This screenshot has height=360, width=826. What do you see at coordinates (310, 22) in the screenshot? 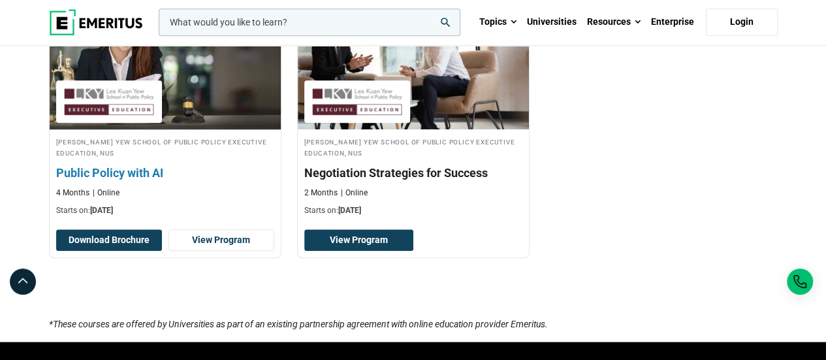
I see `input: woocommerce-product-search-field-0` at bounding box center [310, 22].